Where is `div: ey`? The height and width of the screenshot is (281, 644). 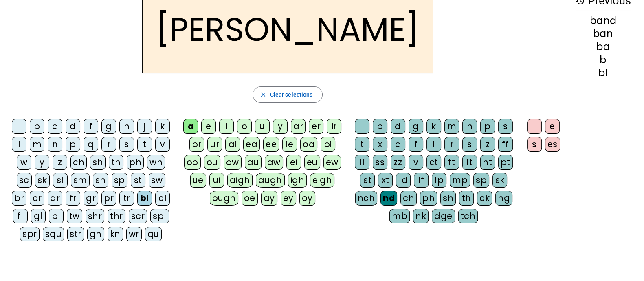 div: ey is located at coordinates (289, 198).